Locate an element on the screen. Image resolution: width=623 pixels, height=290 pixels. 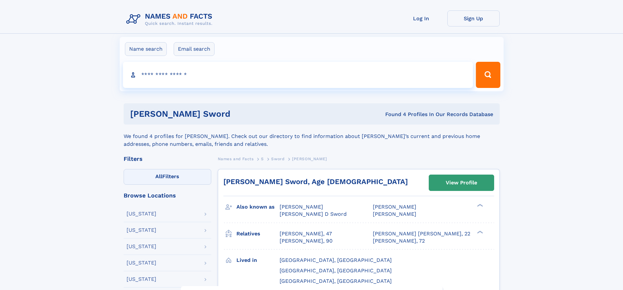
h3: Lived in is located at coordinates (258, 260).